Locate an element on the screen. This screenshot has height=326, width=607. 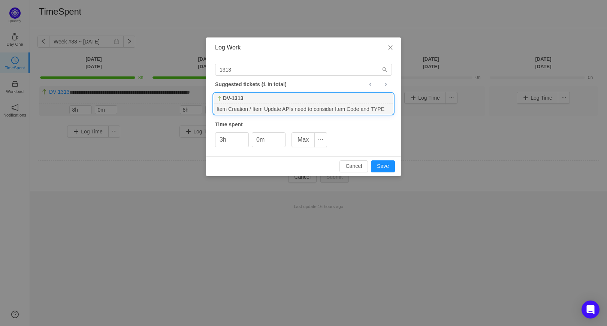
div: Suggested tickets (1 in total) is located at coordinates (304, 84).